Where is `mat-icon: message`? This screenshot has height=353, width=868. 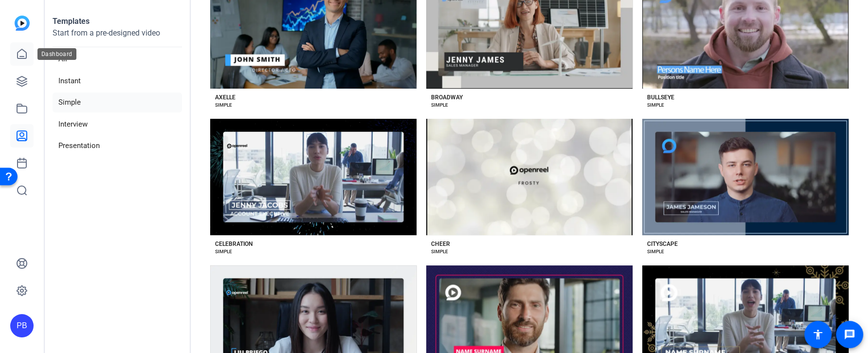 mat-icon: message is located at coordinates (849, 334).